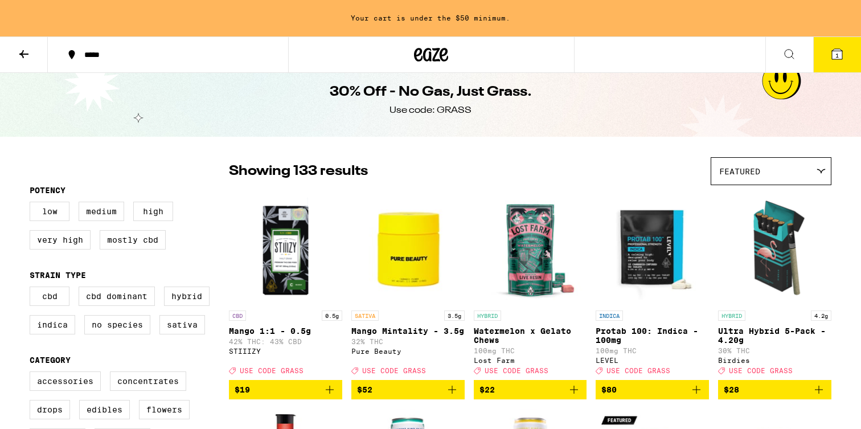  Describe the element at coordinates (104, 410) in the screenshot. I see `label: Edibles` at that location.